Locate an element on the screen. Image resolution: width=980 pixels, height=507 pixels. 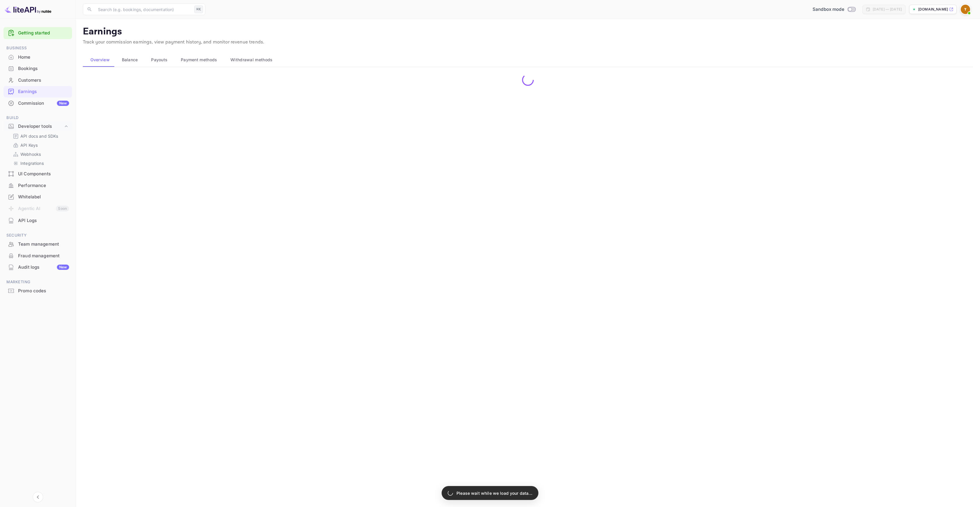
div: Audit logs is located at coordinates (43, 267).